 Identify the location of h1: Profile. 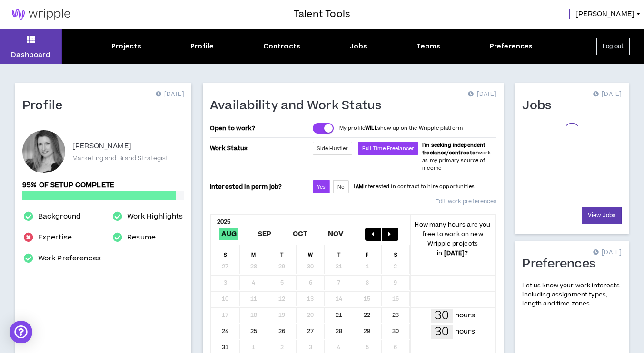
(46, 106).